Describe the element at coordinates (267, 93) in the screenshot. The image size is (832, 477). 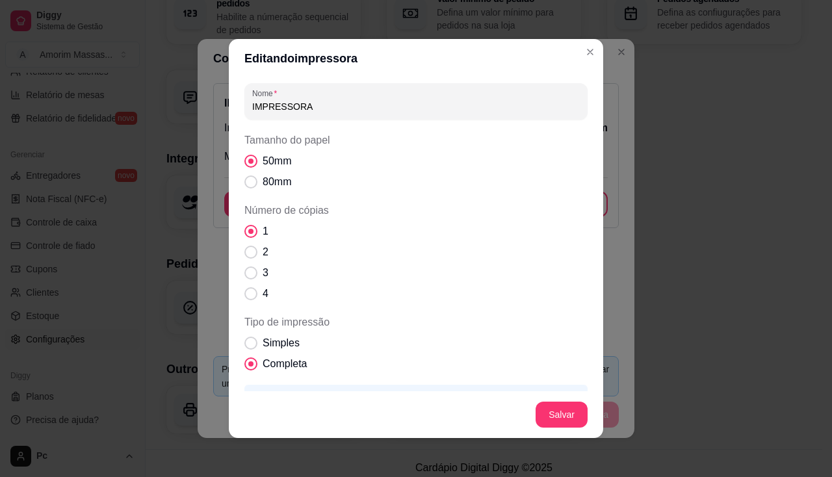
I see `label: Nome` at that location.